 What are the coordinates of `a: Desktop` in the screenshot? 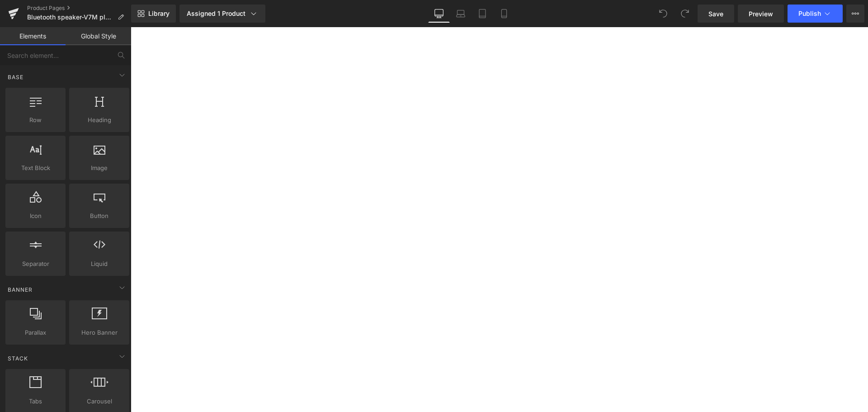 It's located at (439, 14).